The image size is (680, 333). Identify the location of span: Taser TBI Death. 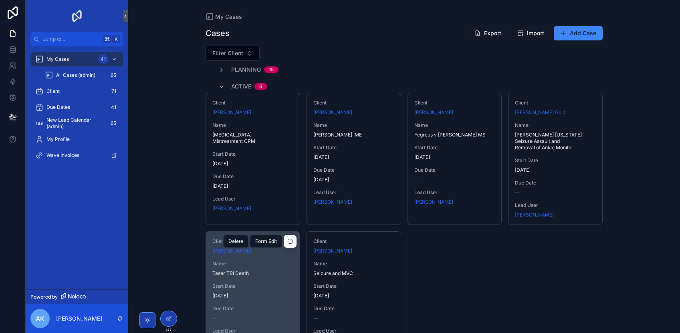
(253, 274).